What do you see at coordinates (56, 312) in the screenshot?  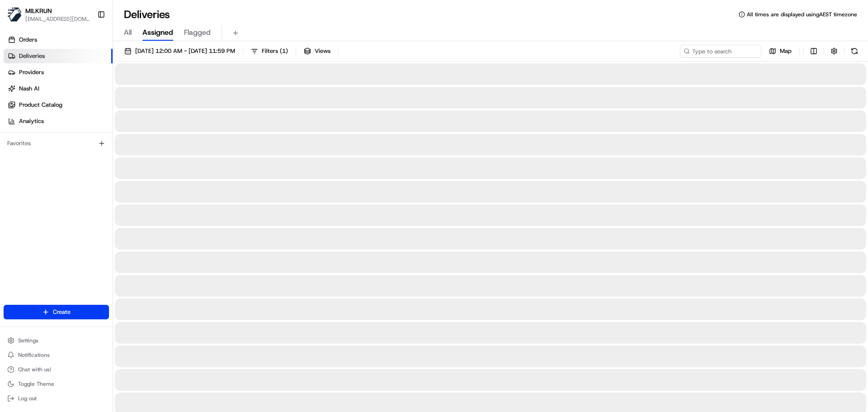 I see `button: Create` at bounding box center [56, 312].